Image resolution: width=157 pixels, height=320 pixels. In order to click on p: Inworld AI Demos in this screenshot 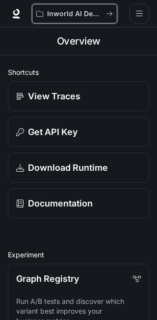, I will do `click(74, 14)`.